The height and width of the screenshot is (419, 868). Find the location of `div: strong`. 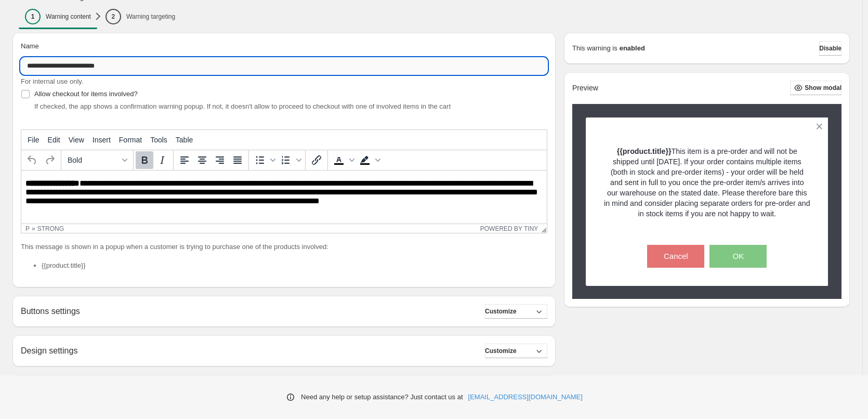

div: strong is located at coordinates (51, 228).